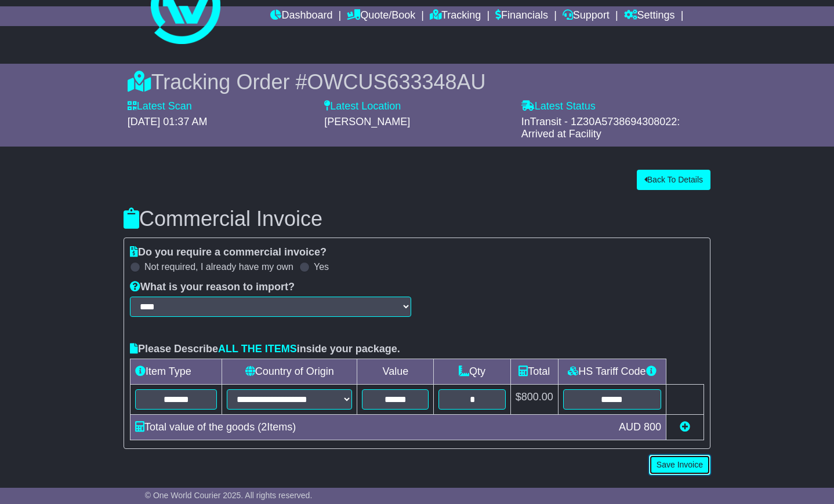 The image size is (834, 504). What do you see at coordinates (229, 495) in the screenshot?
I see `span: © One World Courier 2025. All rights reserved.` at bounding box center [229, 495].